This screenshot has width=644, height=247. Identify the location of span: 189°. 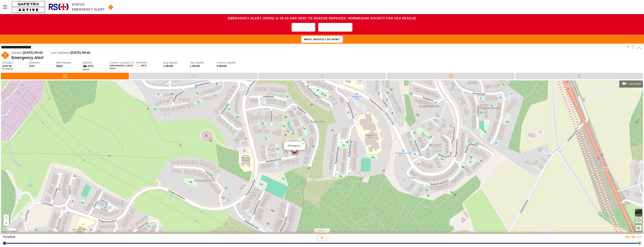
(143, 66).